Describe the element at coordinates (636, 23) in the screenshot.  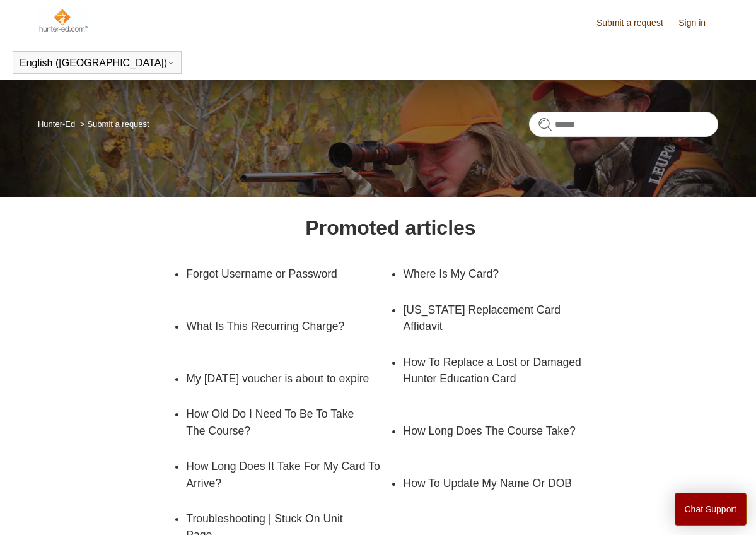
I see `a: Submit a request` at that location.